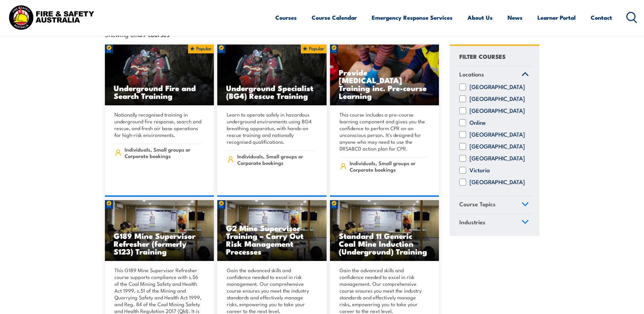 This screenshot has width=644, height=314. Describe the element at coordinates (385, 231) in the screenshot. I see `a: Standard 11 Generic Coal Mine Induction (Underground) Training` at that location.